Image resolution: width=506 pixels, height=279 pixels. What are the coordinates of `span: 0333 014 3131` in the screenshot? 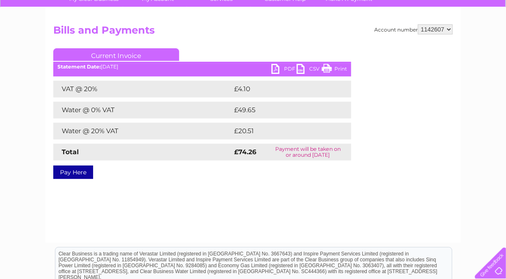 It's located at (377, 9).